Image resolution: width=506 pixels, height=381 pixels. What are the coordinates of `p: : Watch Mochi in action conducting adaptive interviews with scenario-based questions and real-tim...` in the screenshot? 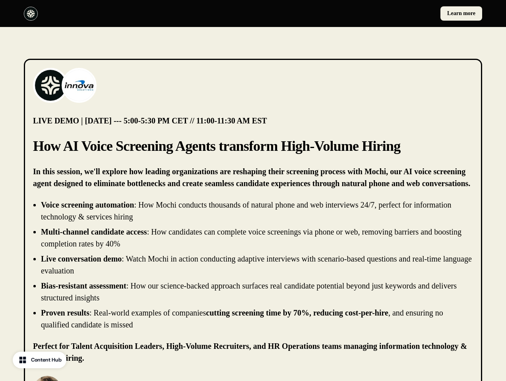 It's located at (256, 265).